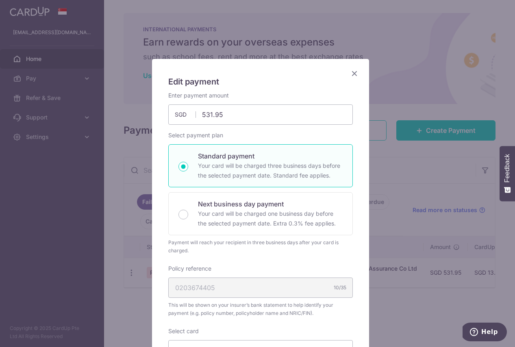 Image resolution: width=515 pixels, height=347 pixels. Describe the element at coordinates (260, 82) in the screenshot. I see `h5: Edit payment` at that location.